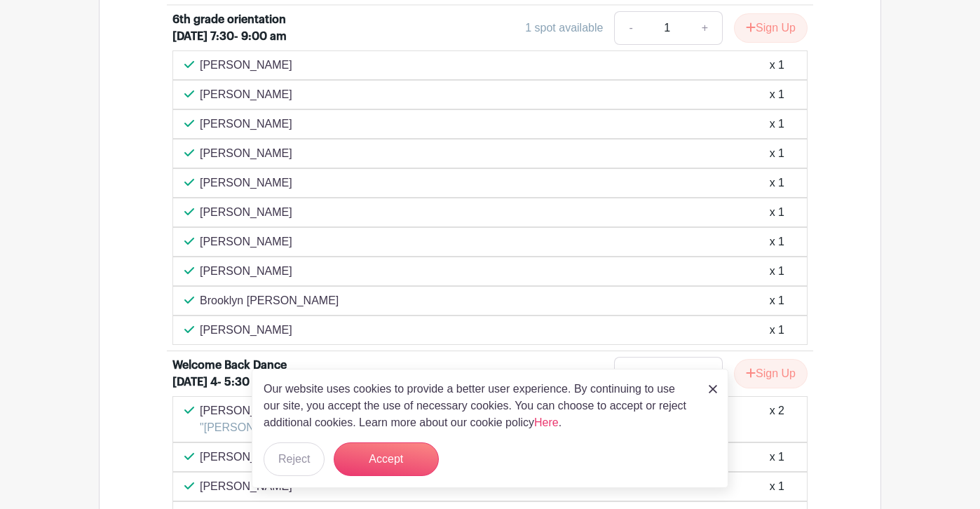 The width and height of the screenshot is (980, 509). What do you see at coordinates (776, 419) in the screenshot?
I see `div: x 2` at bounding box center [776, 419].